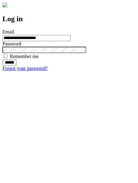 This screenshot has width=138, height=183. What do you see at coordinates (24, 56) in the screenshot?
I see `label: Remember me` at bounding box center [24, 56].